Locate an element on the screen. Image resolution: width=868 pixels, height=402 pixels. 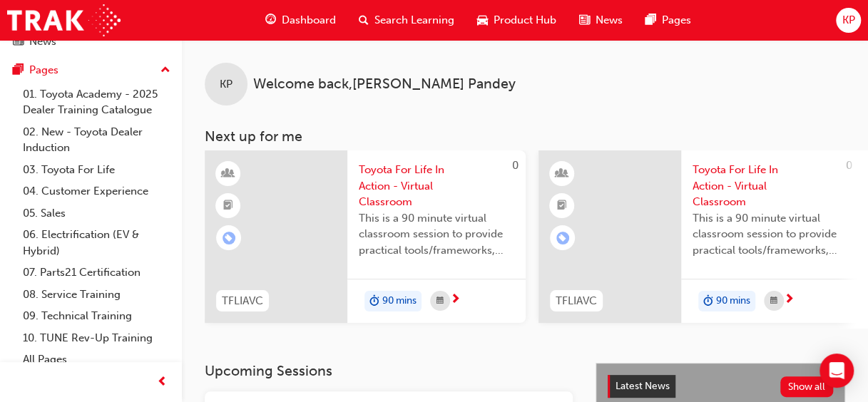
button: Pages is located at coordinates (91, 70).